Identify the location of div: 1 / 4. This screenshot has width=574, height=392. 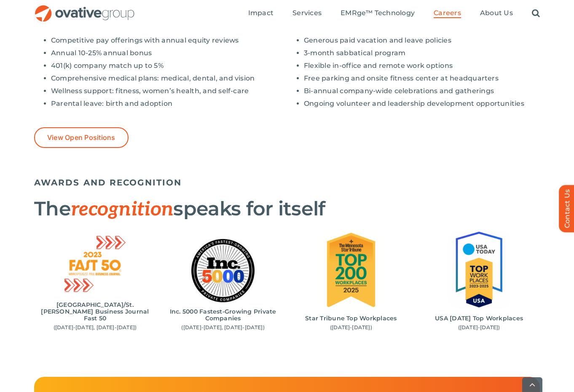
(95, 282).